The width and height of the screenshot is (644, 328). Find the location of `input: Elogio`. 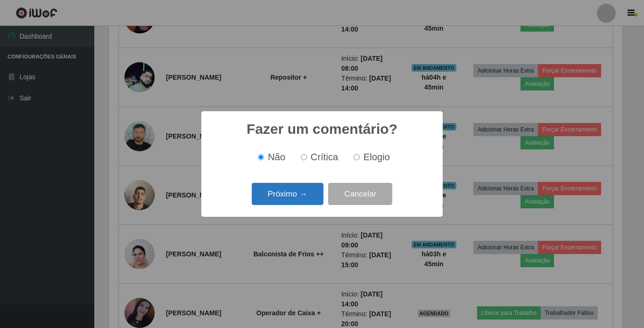

input: Elogio is located at coordinates (356, 157).